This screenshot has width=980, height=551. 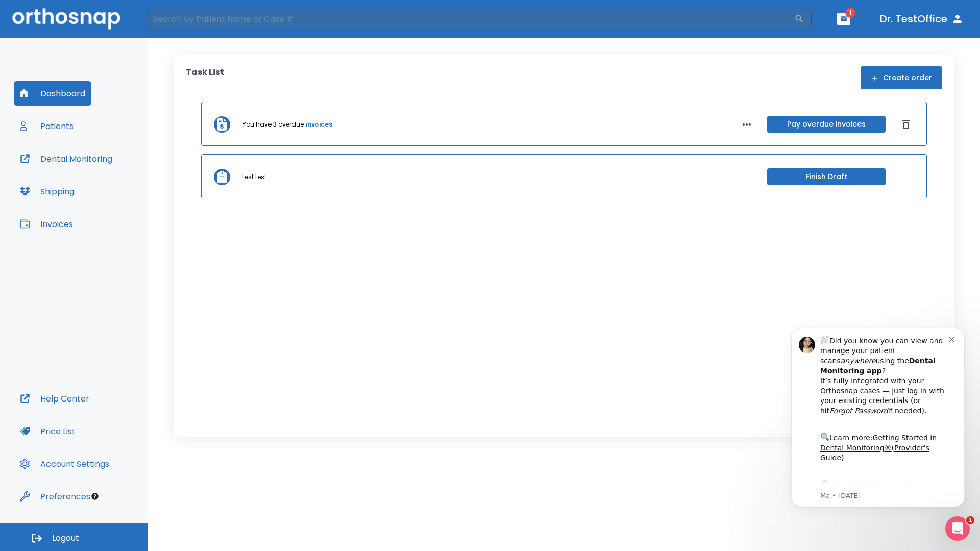 I want to click on div: Did you know you can view and manage your patient scans using the ? It’s fully integrated with yo..., so click(x=109, y=65).